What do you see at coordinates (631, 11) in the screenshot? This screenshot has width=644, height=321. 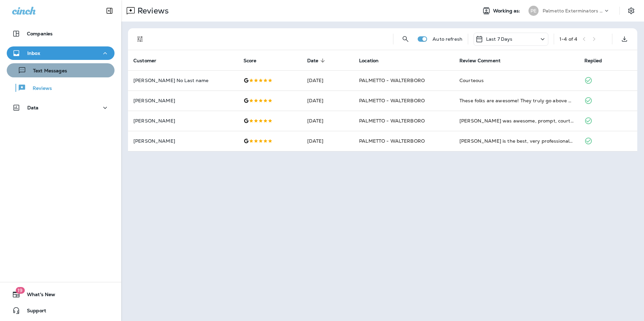 I see `button: Settings` at bounding box center [631, 11].